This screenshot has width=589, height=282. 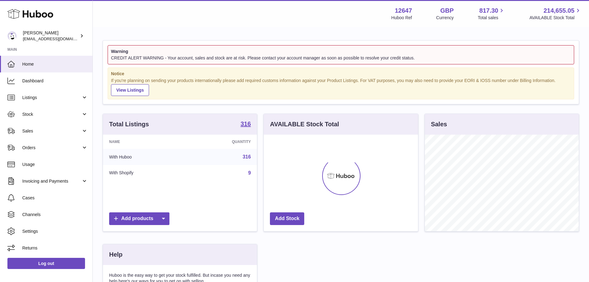 What do you see at coordinates (287, 218) in the screenshot?
I see `a: Add Stock` at bounding box center [287, 218].